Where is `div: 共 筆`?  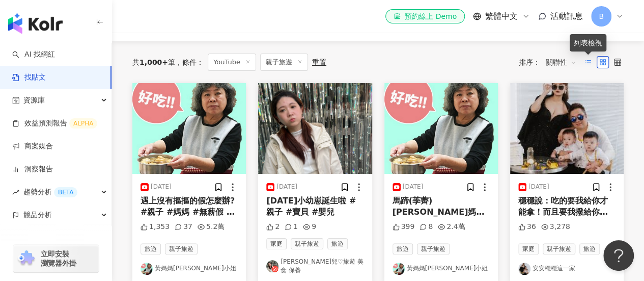
div: 共 筆 is located at coordinates (154, 62).